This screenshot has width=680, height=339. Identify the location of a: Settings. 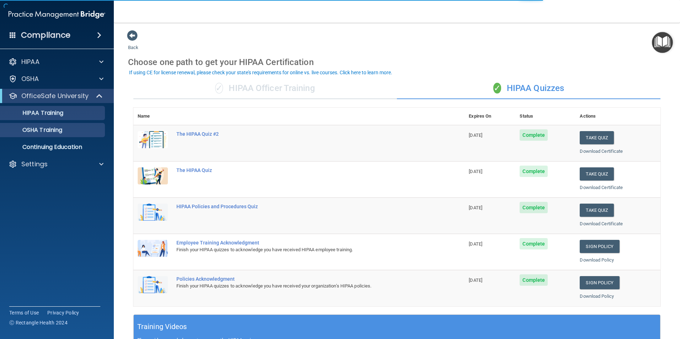
(56, 164).